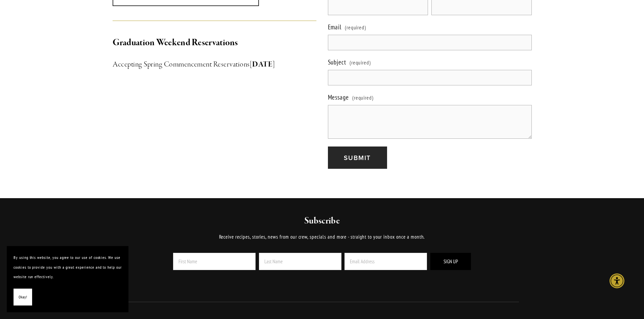 The height and width of the screenshot is (319, 644). What do you see at coordinates (386, 261) in the screenshot?
I see `input: Email Address` at bounding box center [386, 261].